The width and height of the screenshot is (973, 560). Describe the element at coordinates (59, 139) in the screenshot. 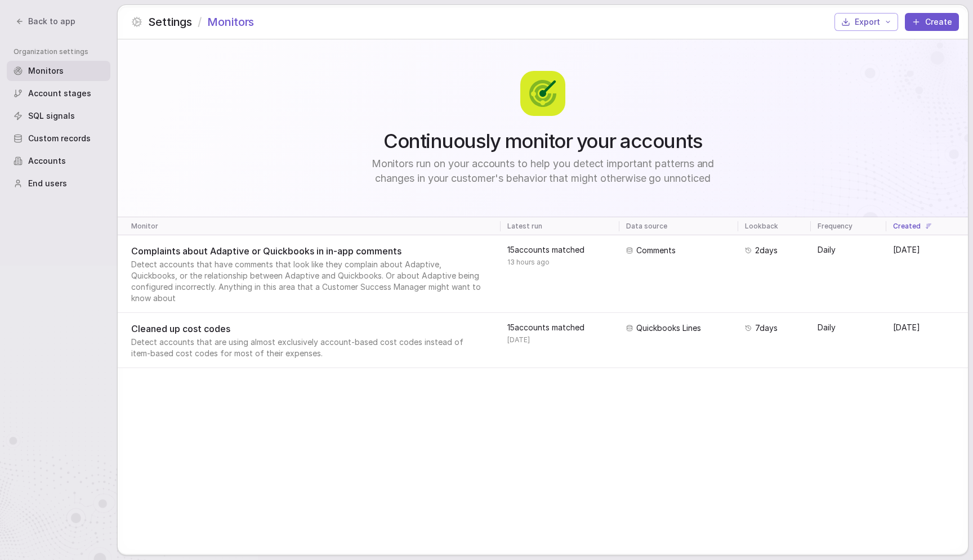

I see `a: Custom records` at that location.